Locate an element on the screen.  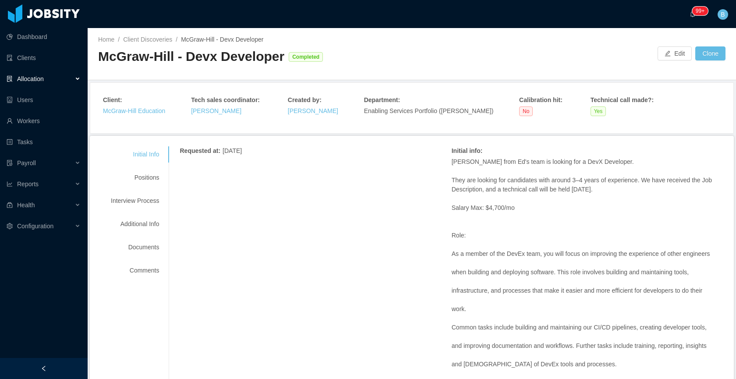
span: Configuration is located at coordinates (35, 226).